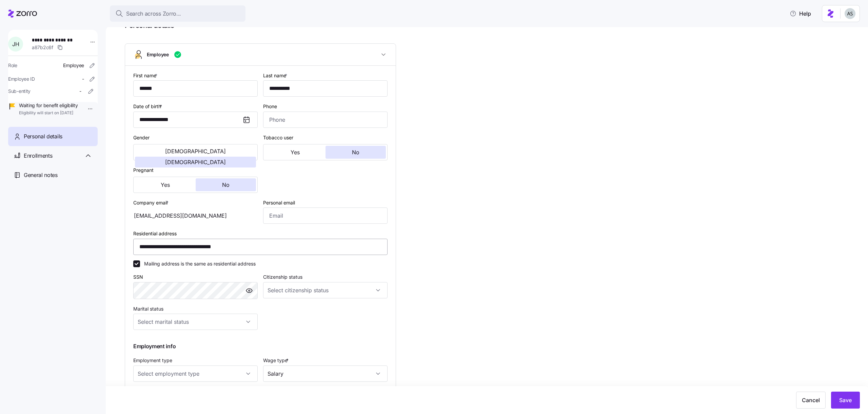  What do you see at coordinates (325, 290) in the screenshot?
I see `input: Select citizenship status` at bounding box center [325, 290].